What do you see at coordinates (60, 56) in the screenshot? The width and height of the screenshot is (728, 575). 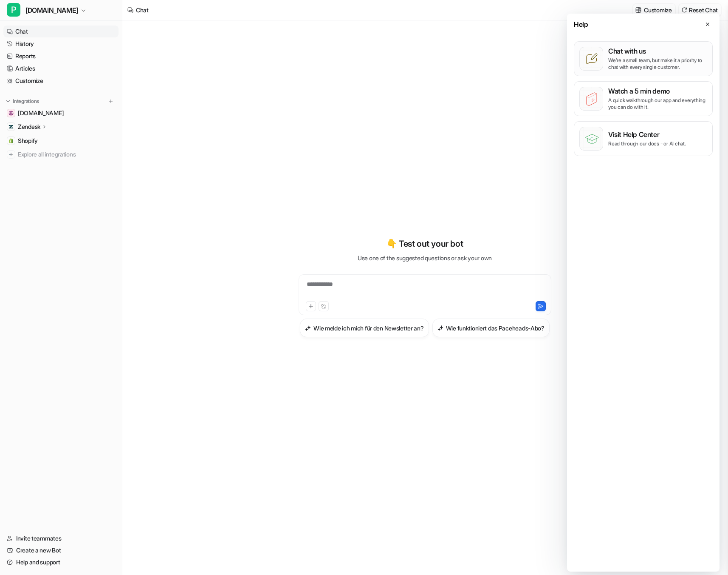 I see `a: Reports` at bounding box center [60, 56].